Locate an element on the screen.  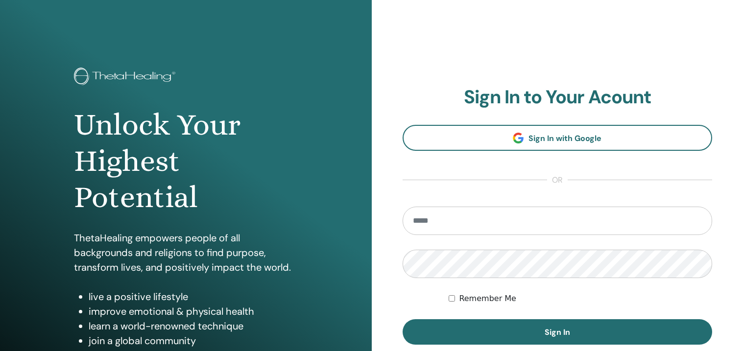
li: learn a world-renowned technique is located at coordinates (193, 326).